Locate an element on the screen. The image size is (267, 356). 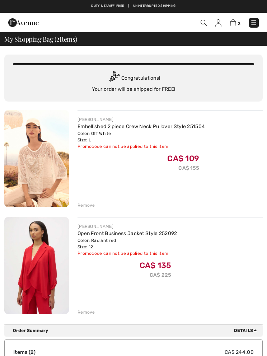
a: Embellished 2 piece Crew Neck Pullover Style 251504 is located at coordinates (141, 126).